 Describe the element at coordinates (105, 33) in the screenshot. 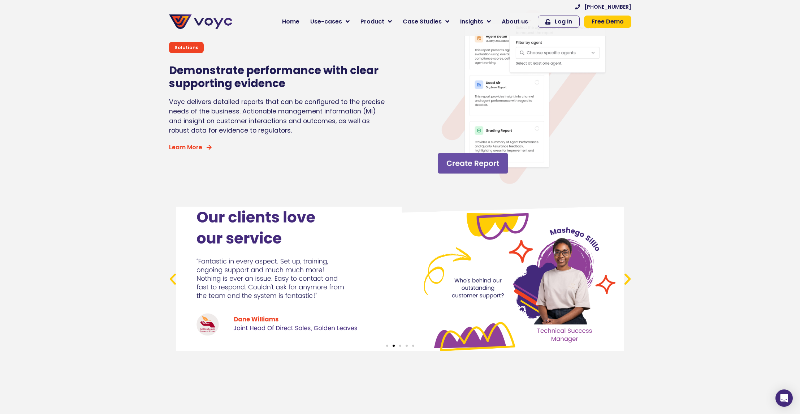

I see `span: Phone` at that location.